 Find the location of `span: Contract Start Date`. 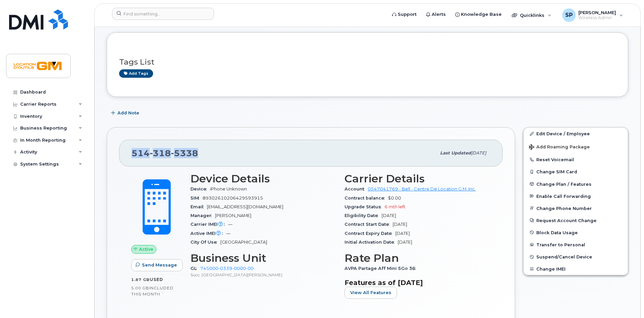

span: Contract Start Date is located at coordinates (368, 224).